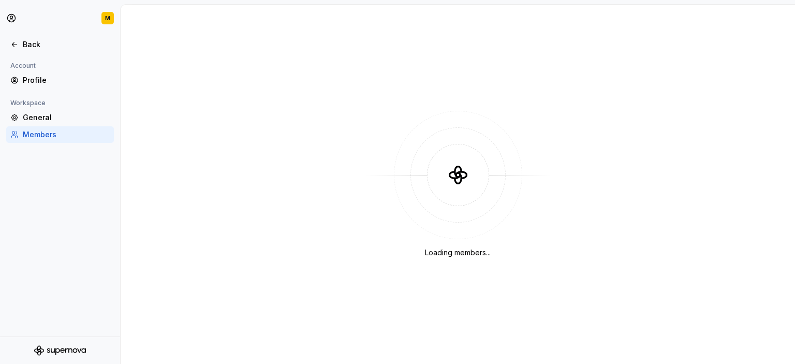 This screenshot has width=795, height=364. Describe the element at coordinates (60, 117) in the screenshot. I see `a: General` at that location.